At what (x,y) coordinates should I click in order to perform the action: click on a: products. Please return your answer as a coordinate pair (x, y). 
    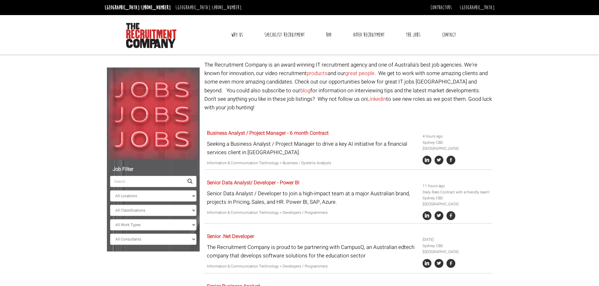
    Looking at the image, I should click on (317, 73).